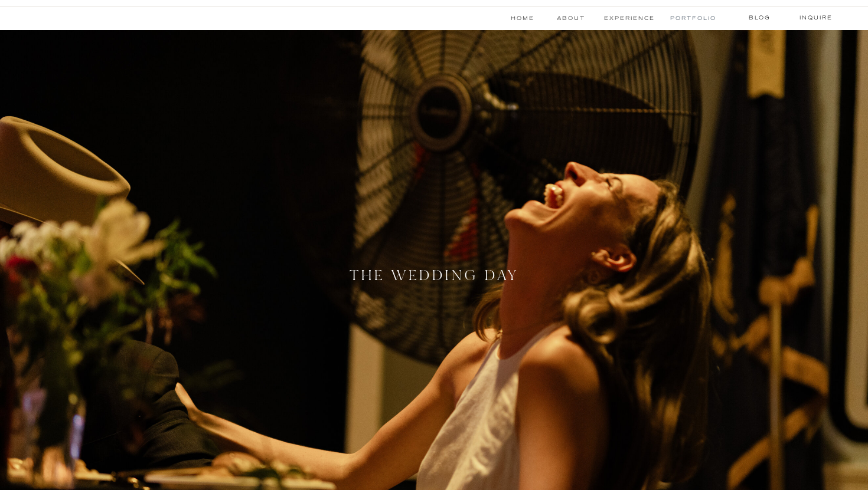 This screenshot has height=490, width=868. What do you see at coordinates (759, 18) in the screenshot?
I see `a: blog` at bounding box center [759, 18].